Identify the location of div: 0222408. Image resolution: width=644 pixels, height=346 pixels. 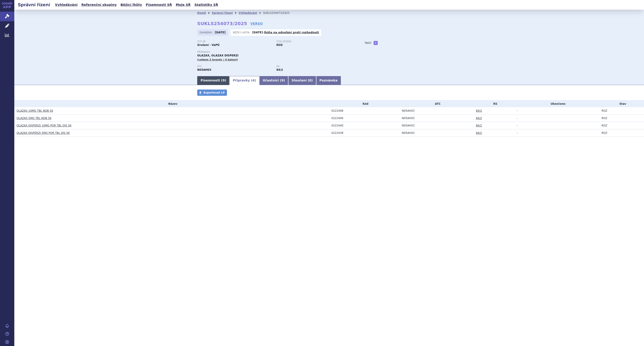
(365, 111).